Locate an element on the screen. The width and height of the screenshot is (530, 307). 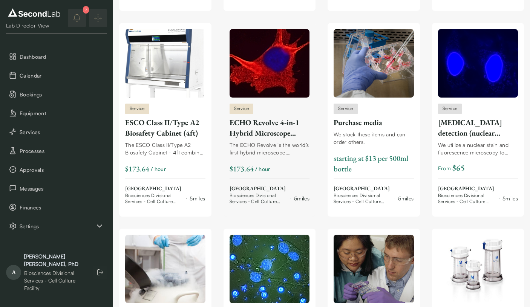
img: ESCO Class II/Type A2 Biosafety Cabinet (4ft) is located at coordinates (165, 63).